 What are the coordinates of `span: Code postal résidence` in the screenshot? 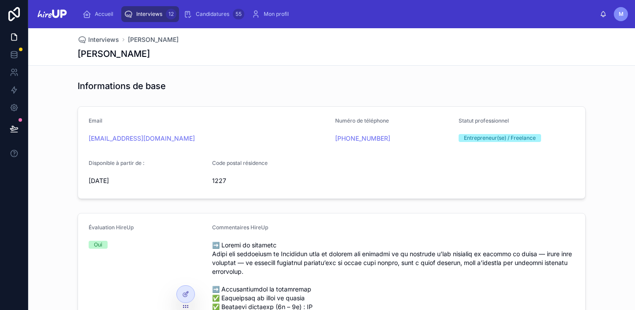 It's located at (240, 163).